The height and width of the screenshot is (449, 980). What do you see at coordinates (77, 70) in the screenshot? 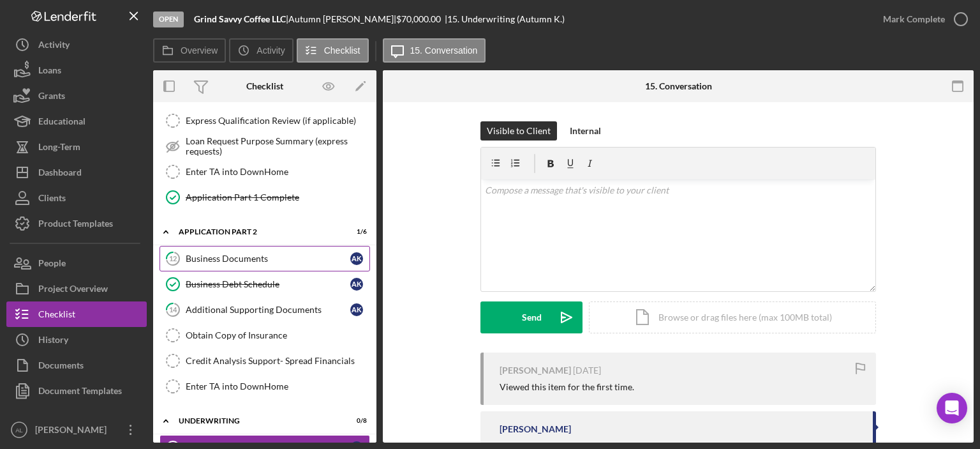
I see `button: Loans` at bounding box center [77, 70].